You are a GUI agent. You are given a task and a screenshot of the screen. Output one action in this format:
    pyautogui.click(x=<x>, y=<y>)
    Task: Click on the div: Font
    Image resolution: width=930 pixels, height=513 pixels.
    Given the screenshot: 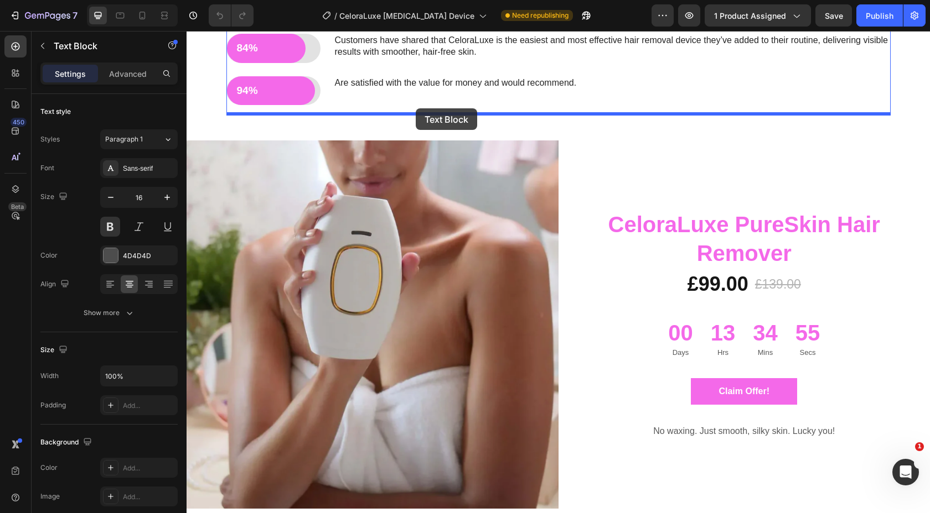 What is the action you would take?
    pyautogui.click(x=47, y=168)
    